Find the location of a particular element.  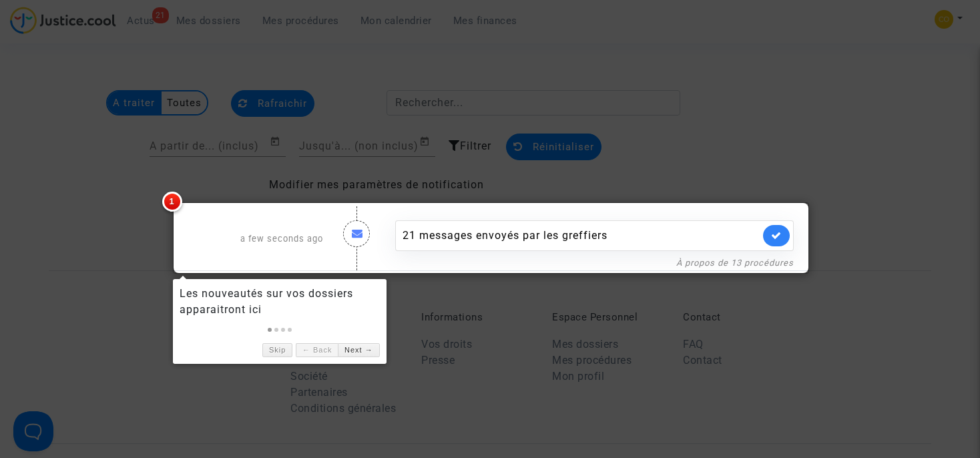

span: 1 is located at coordinates (172, 202).